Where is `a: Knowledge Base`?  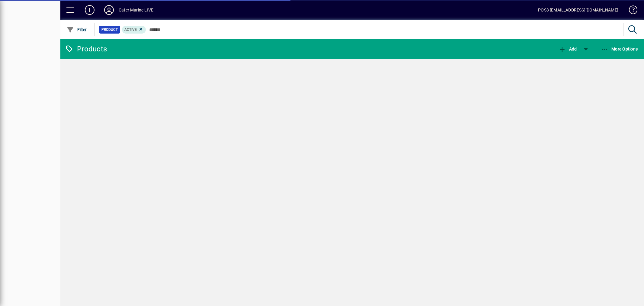 a: Knowledge Base is located at coordinates (630, 11).